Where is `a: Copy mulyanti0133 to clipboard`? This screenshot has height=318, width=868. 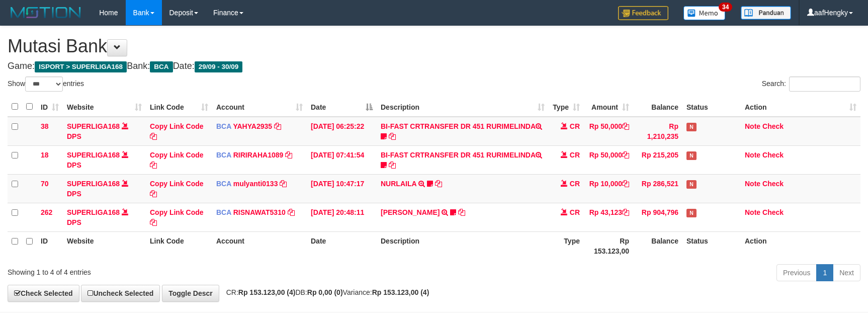 a: Copy mulyanti0133 to clipboard is located at coordinates (283, 184).